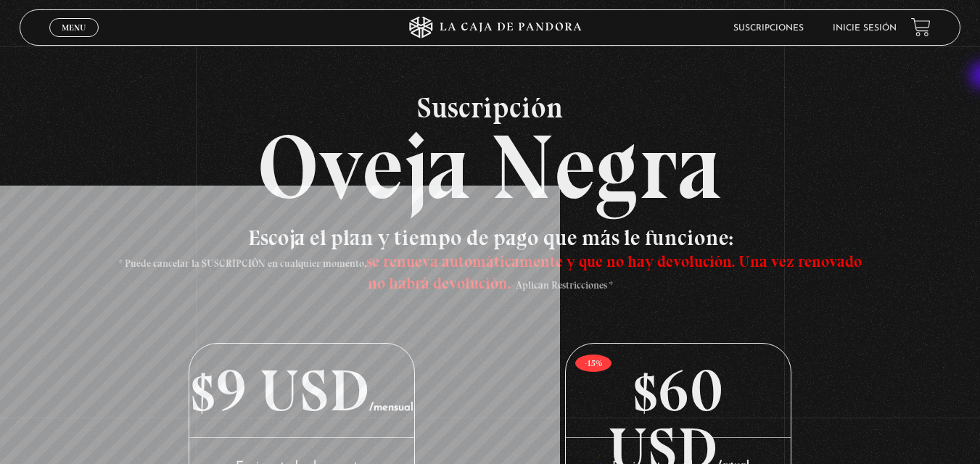  I want to click on h3: Escoja el plan y tiempo de pago que más le funcione:, so click(490, 259).